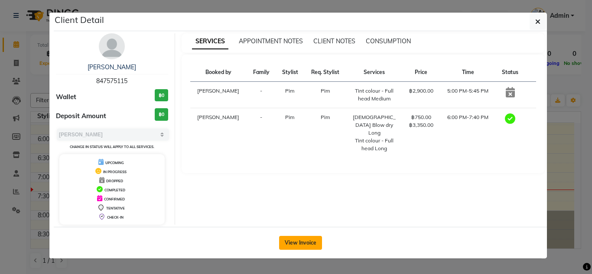 Image resolution: width=592 pixels, height=274 pixels. Describe the element at coordinates (114, 163) in the screenshot. I see `span: UPCOMING` at that location.